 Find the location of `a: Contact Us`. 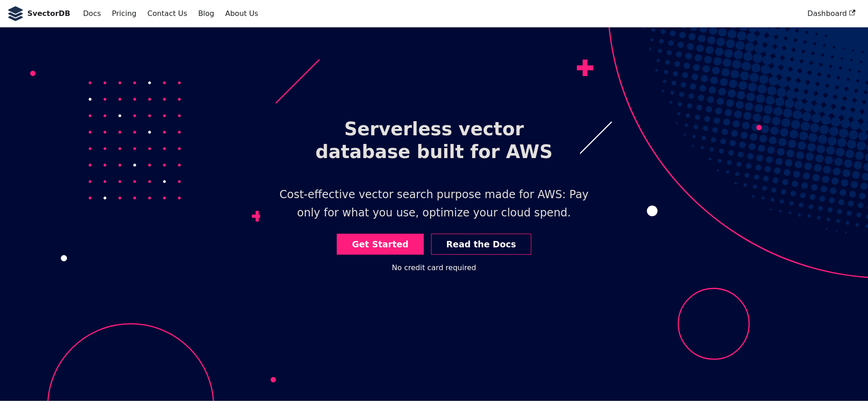

a: Contact Us is located at coordinates (167, 14).